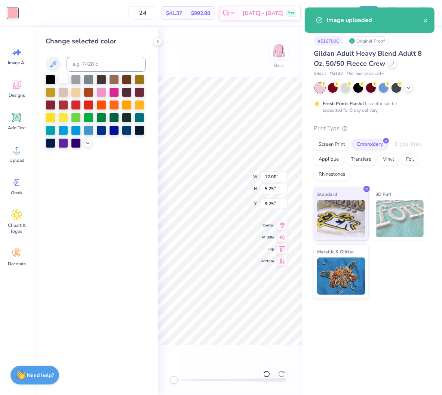 Image resolution: width=442 pixels, height=395 pixels. I want to click on span: Add Text, so click(17, 128).